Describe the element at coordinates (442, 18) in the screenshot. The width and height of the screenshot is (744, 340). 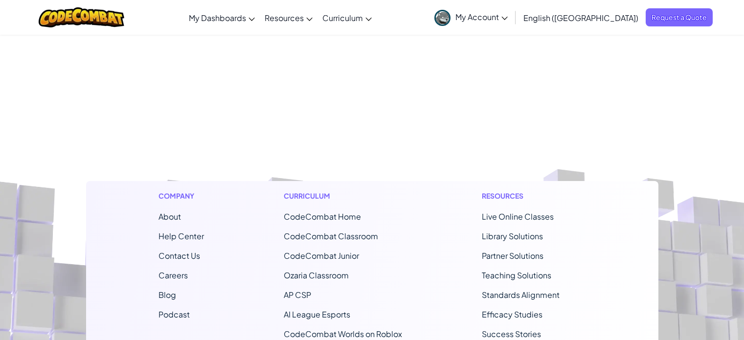
I see `img: avatar` at that location.